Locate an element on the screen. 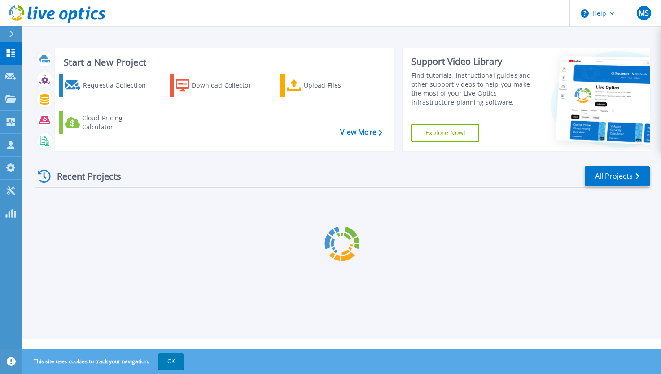 The image size is (661, 374). h3: Start a New Project is located at coordinates (223, 62).